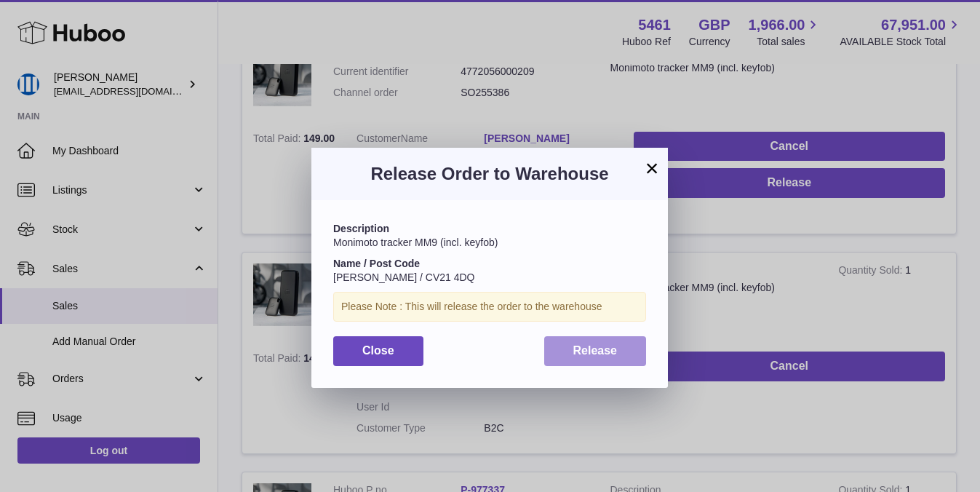 The width and height of the screenshot is (980, 492). Describe the element at coordinates (378, 350) in the screenshot. I see `span: Close` at that location.